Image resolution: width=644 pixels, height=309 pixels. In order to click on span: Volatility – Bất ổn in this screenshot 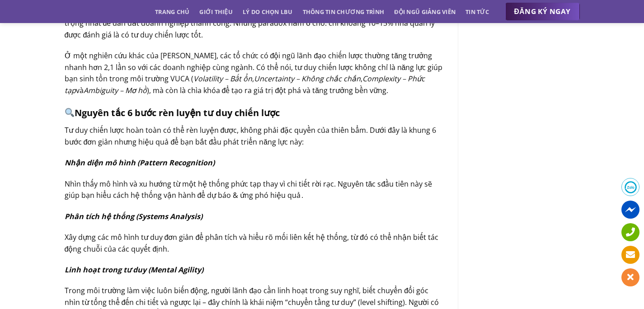, I will do `click(223, 79)`.